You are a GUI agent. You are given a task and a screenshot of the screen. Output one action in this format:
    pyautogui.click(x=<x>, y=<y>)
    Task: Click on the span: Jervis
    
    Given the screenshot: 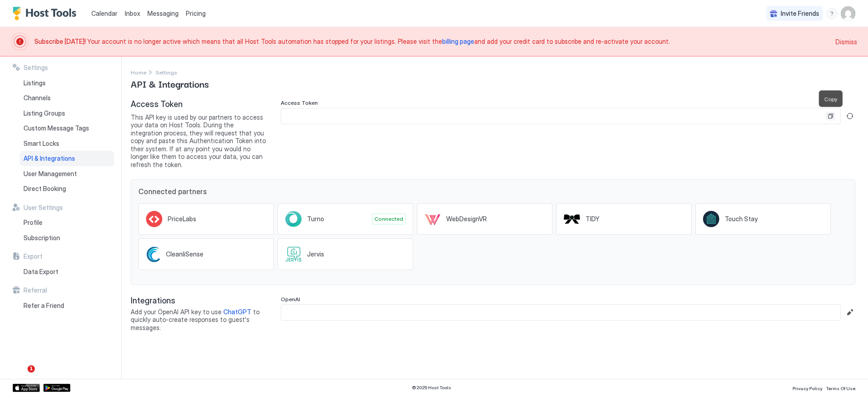 What is the action you would take?
    pyautogui.click(x=316, y=254)
    